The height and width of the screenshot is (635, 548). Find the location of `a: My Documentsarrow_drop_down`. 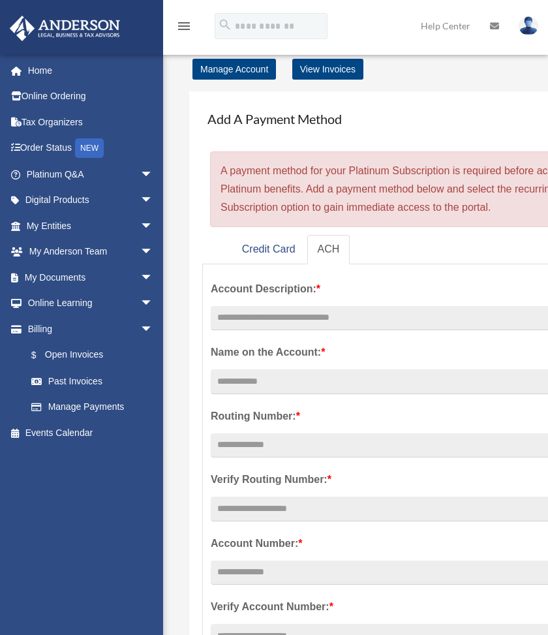

a: My Documentsarrow_drop_down is located at coordinates (91, 277).